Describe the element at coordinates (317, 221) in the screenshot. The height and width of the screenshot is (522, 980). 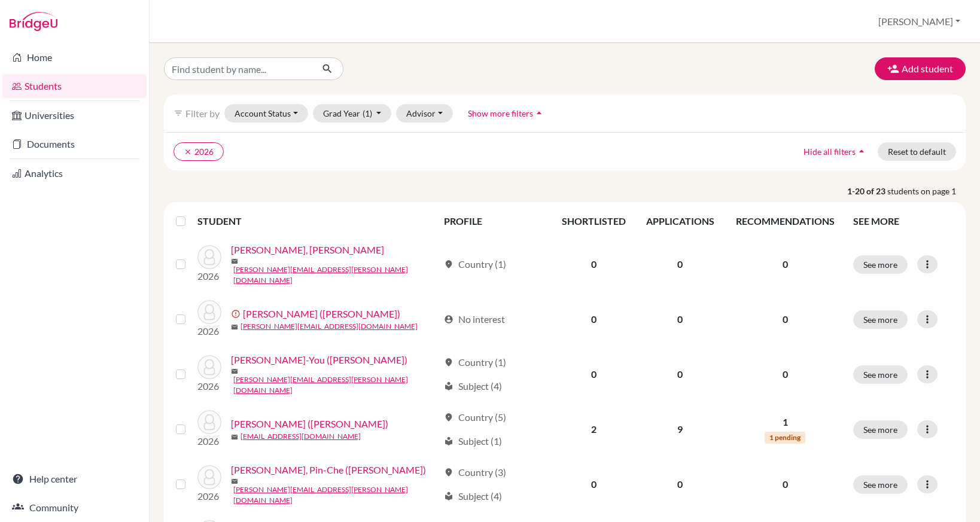
I see `th: STUDENT` at that location.